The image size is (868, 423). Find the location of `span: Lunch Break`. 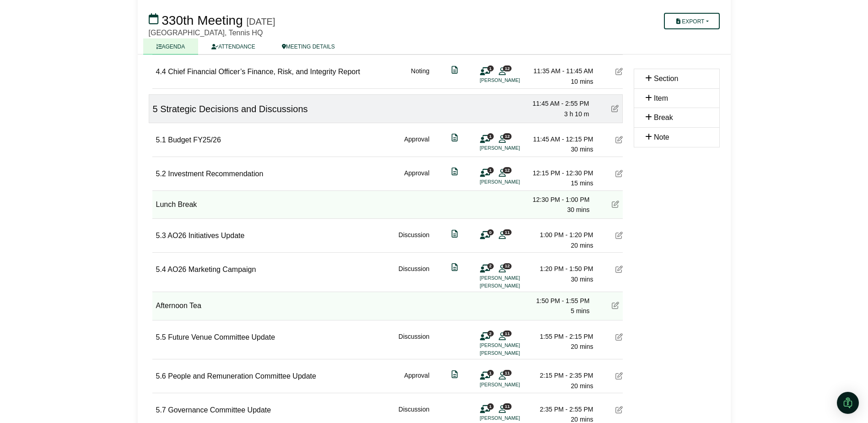

span: Lunch Break is located at coordinates (177, 204).